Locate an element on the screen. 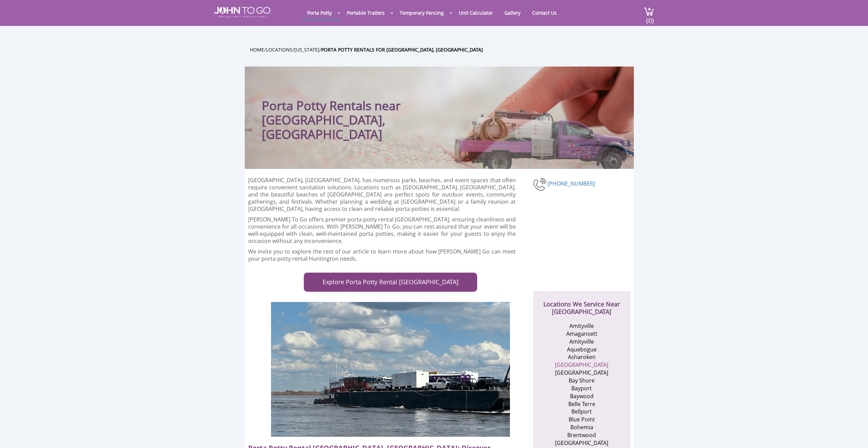 Image resolution: width=868 pixels, height=448 pixels. li: Asharoken is located at coordinates (582, 357).